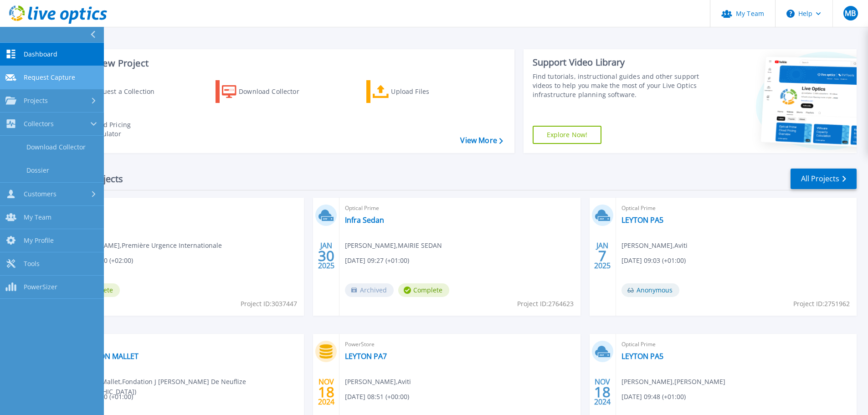 This screenshot has width=868, height=415. What do you see at coordinates (327, 255) in the screenshot?
I see `span: 30` at bounding box center [327, 255].